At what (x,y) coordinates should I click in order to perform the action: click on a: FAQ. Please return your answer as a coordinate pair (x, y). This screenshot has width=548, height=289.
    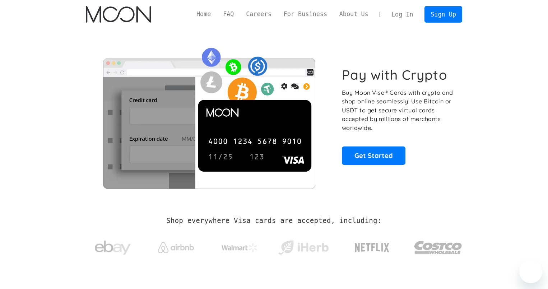
    Looking at the image, I should click on (229, 14).